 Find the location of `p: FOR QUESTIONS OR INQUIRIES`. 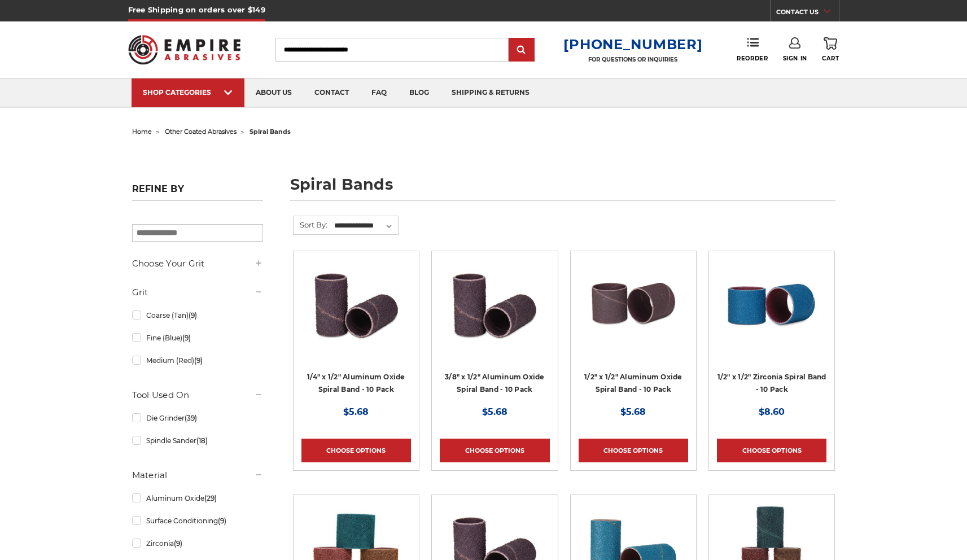

p: FOR QUESTIONS OR INQUIRIES is located at coordinates (633, 59).